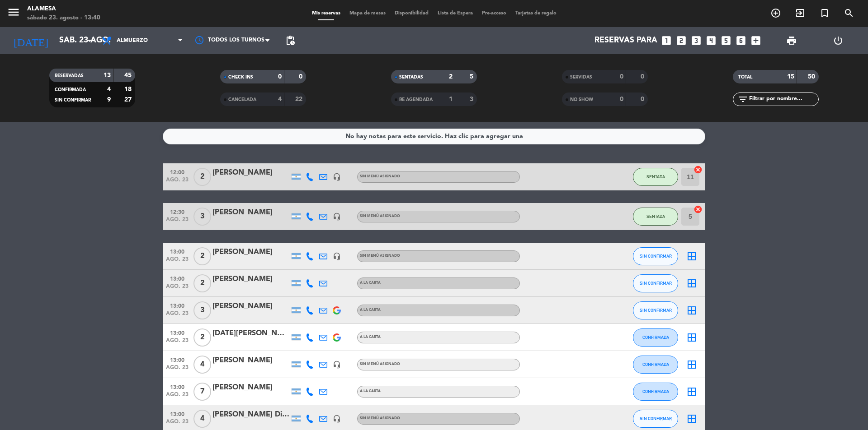 The width and height of the screenshot is (868, 430). What do you see at coordinates (838, 40) in the screenshot?
I see `div: LOG OUT` at bounding box center [838, 40].